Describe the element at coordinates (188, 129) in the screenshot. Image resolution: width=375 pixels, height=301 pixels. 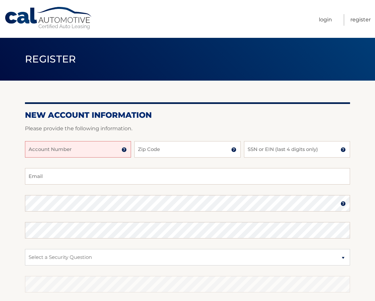
I see `p: Please provide the following information.` at that location.